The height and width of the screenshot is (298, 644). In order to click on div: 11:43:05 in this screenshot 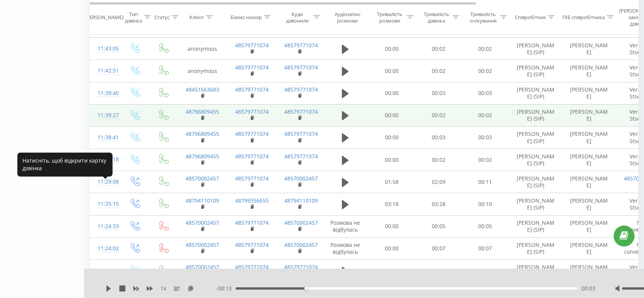, I will do `click(105, 49)`.